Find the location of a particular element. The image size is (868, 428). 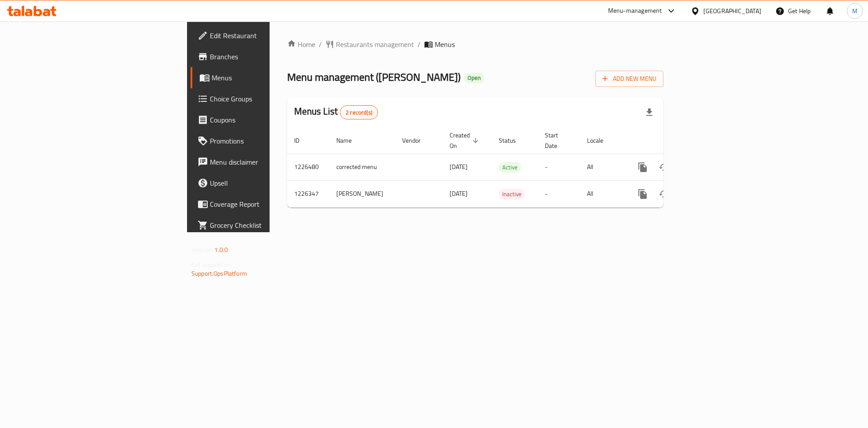

span: Open is located at coordinates (474, 78).